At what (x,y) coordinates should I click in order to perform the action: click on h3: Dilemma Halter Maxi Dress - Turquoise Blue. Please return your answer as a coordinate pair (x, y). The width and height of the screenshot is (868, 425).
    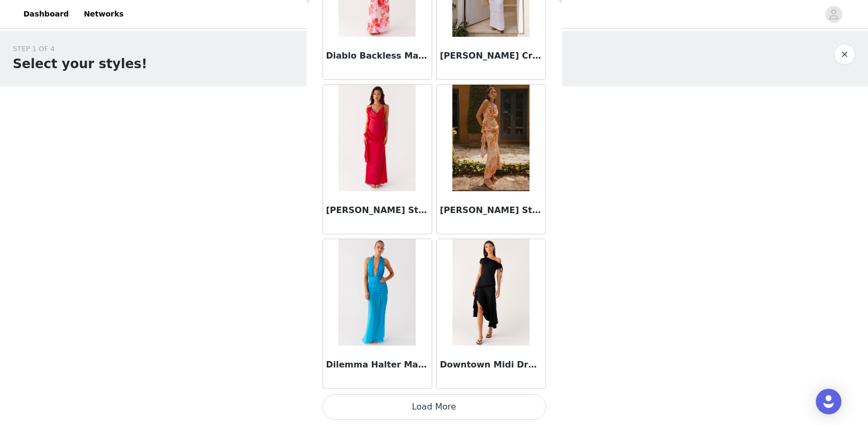
    Looking at the image, I should click on (377, 364).